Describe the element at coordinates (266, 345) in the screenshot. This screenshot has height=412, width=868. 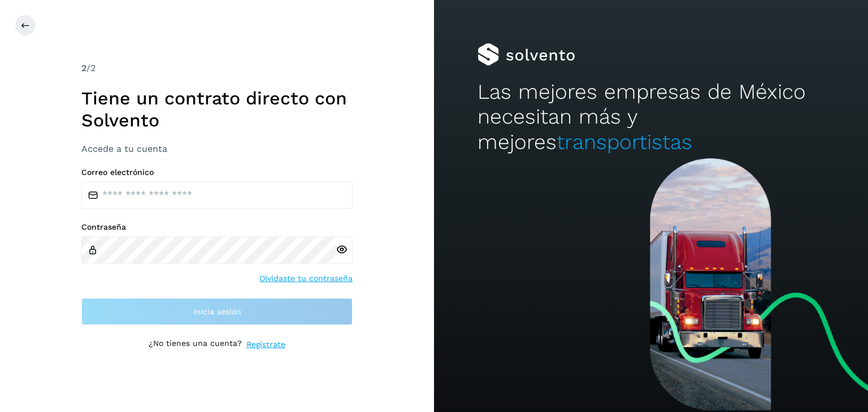
I see `a: Regístrate` at that location.